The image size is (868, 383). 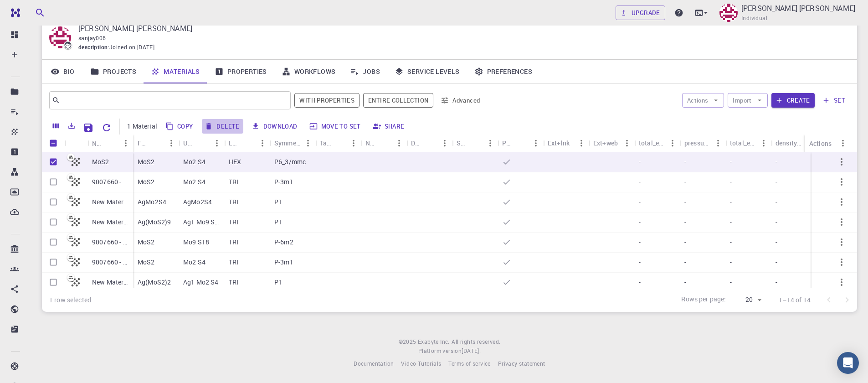 What do you see at coordinates (522, 364) in the screenshot?
I see `a: Privacy statement` at bounding box center [522, 364].